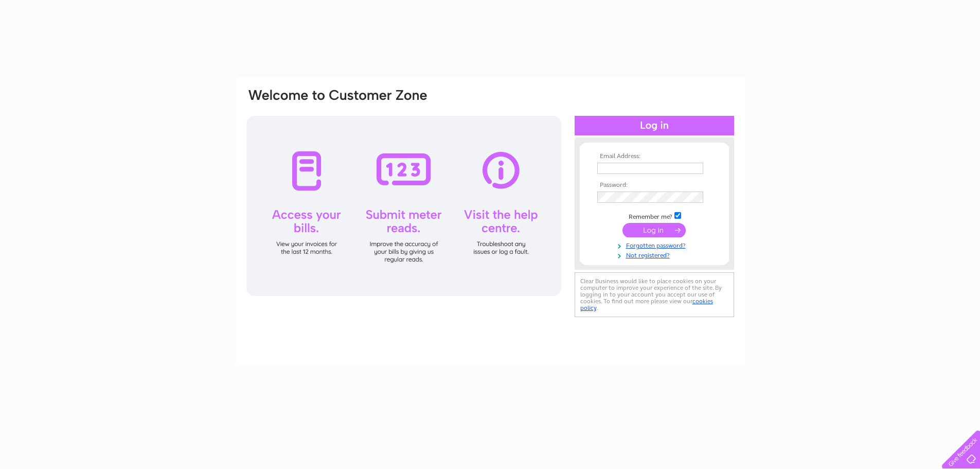 This screenshot has width=980, height=469. Describe the element at coordinates (654, 230) in the screenshot. I see `input: Submit` at that location.